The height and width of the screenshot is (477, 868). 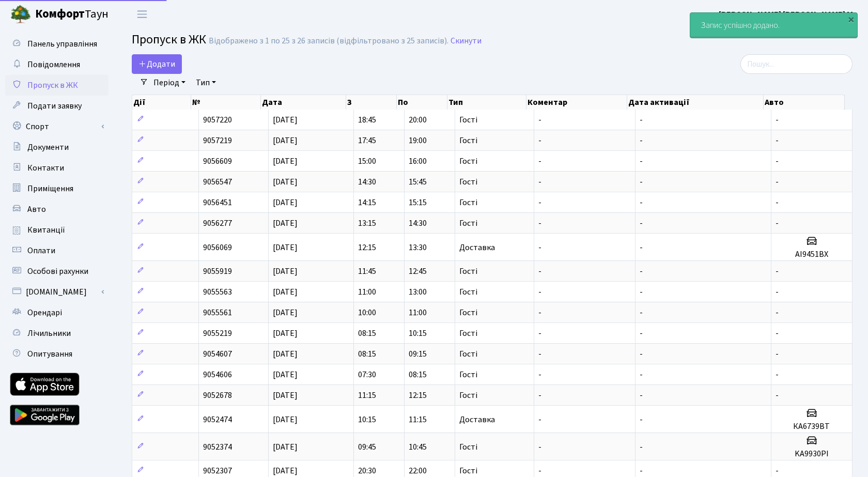 I want to click on span: Квитанції, so click(x=46, y=230).